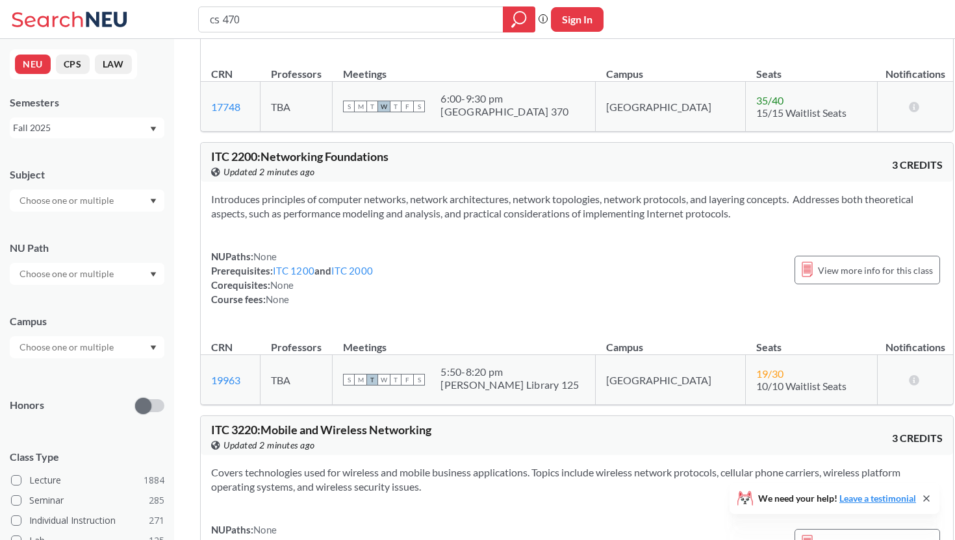 The height and width of the screenshot is (540, 955). Describe the element at coordinates (801, 112) in the screenshot. I see `span: 15/15 Waitlist Seats` at that location.